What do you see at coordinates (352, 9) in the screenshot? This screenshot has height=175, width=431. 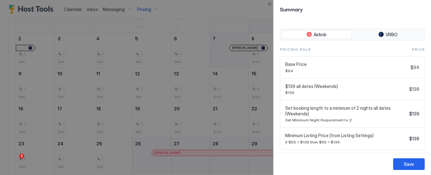 I see `span: Summary` at bounding box center [352, 9].